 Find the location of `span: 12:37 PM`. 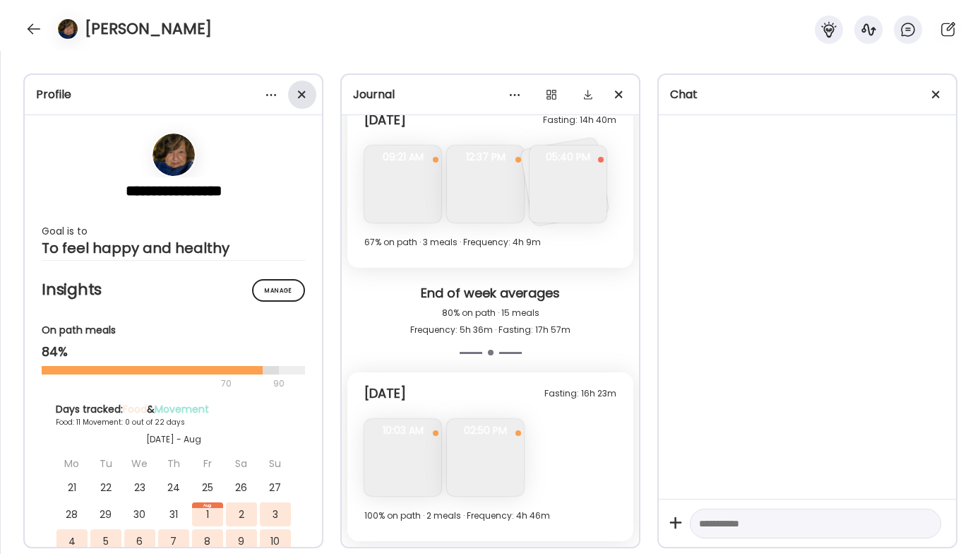

span: 12:37 PM is located at coordinates (485, 156).